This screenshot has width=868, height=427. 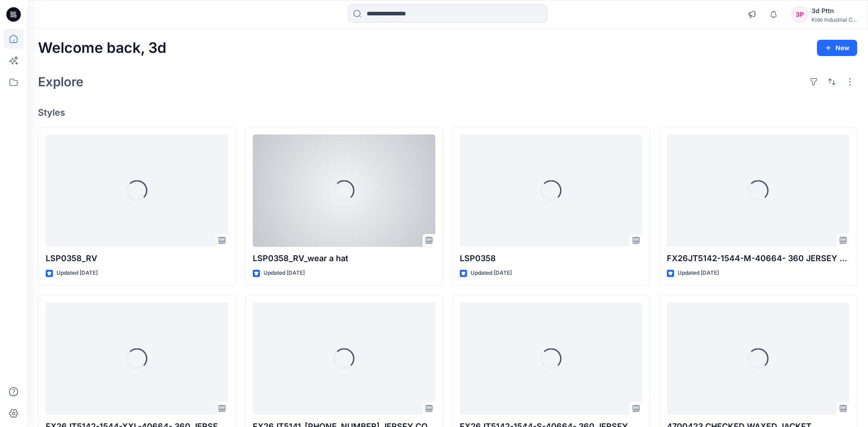 What do you see at coordinates (60, 82) in the screenshot?
I see `h2: Explore` at bounding box center [60, 82].